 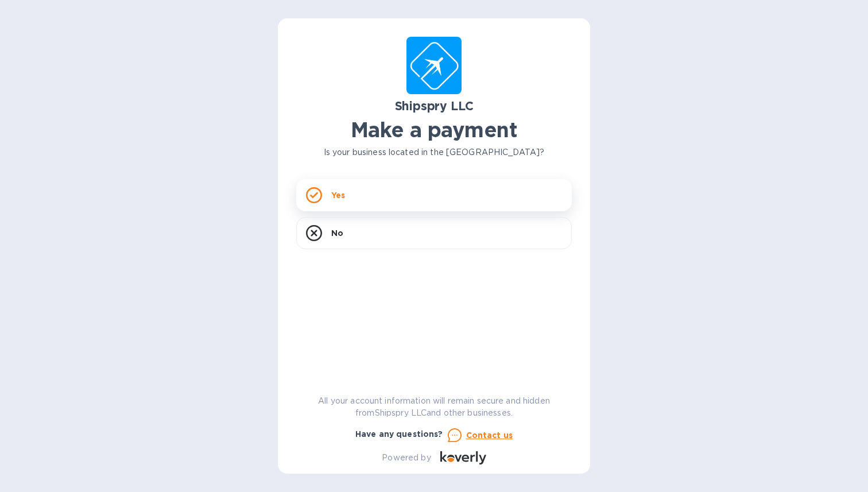 I want to click on p: All your account information will remain secure and hidden from Shipspry LLC and other businesses., so click(x=434, y=407).